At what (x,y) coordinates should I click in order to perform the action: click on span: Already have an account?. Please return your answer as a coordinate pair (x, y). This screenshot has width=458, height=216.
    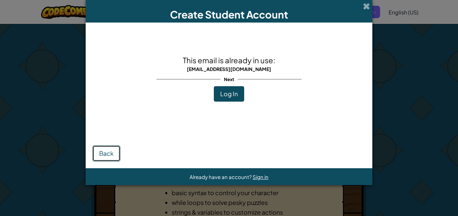
    Looking at the image, I should click on (221, 177).